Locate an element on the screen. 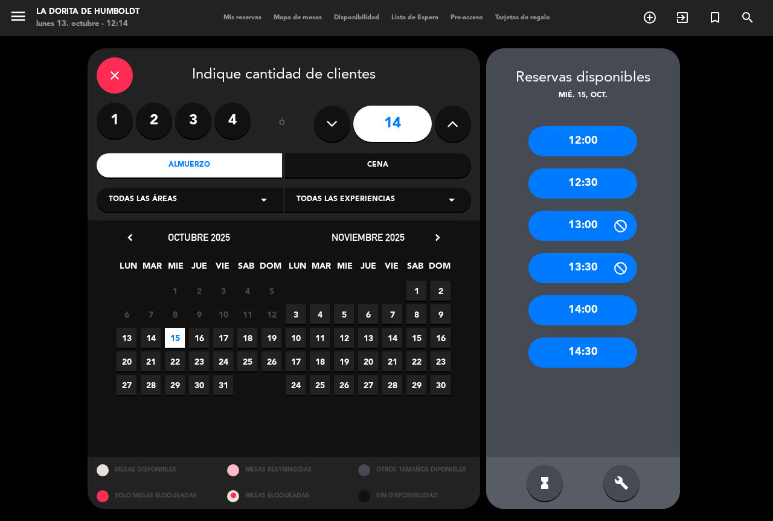 The height and width of the screenshot is (521, 773). span: 29 is located at coordinates (416, 385).